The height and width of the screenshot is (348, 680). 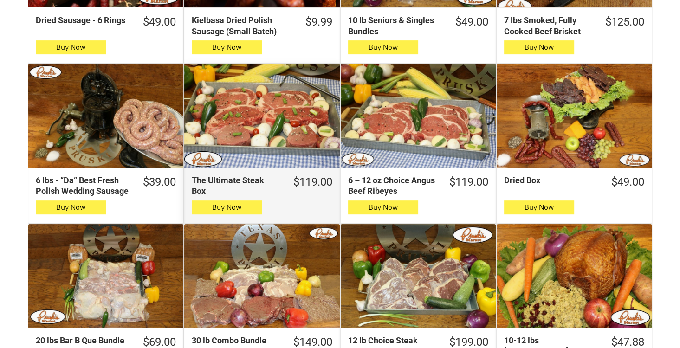 What do you see at coordinates (235, 186) in the screenshot?
I see `div: The Ultimate Steak Box` at bounding box center [235, 186].